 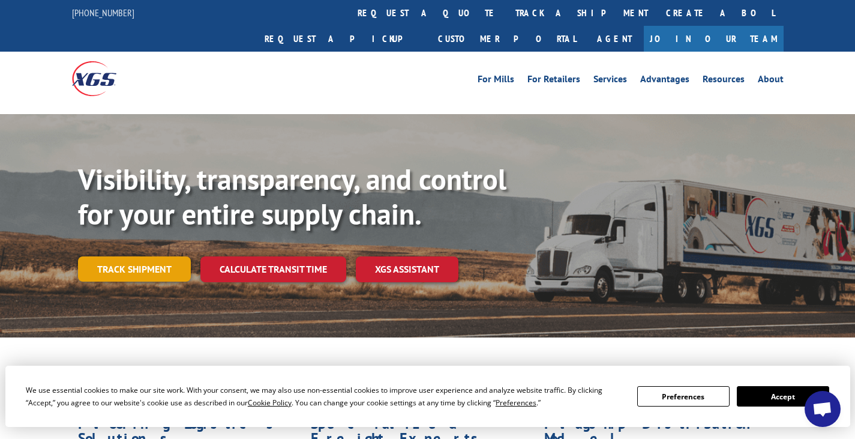 What do you see at coordinates (273, 269) in the screenshot?
I see `a: Calculate transit time` at bounding box center [273, 269].